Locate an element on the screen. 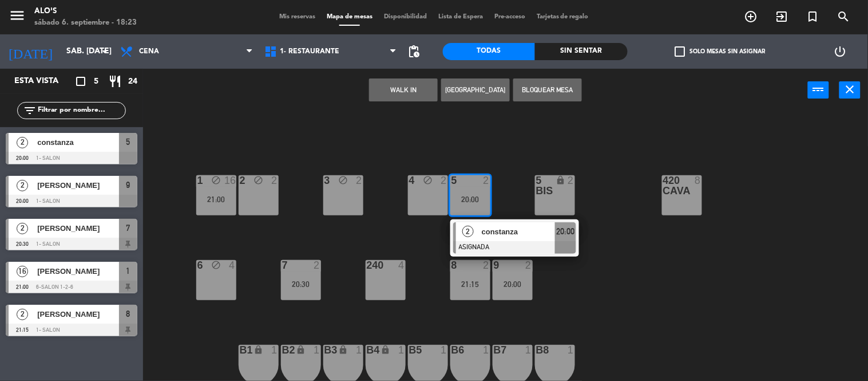  div: B8 is located at coordinates (536, 350).